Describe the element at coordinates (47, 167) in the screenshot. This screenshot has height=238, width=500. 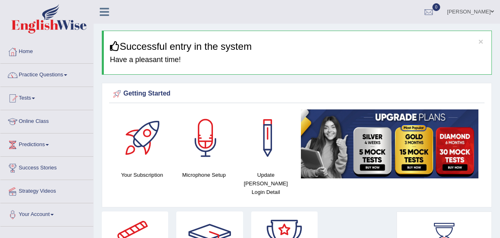
I see `a: Success Stories` at that location.